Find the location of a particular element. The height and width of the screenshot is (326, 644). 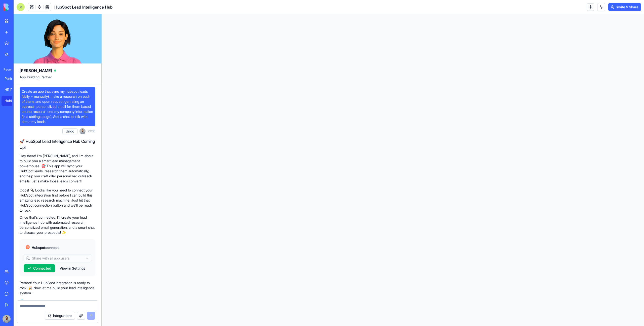

span: 22:35 is located at coordinates (91, 131).